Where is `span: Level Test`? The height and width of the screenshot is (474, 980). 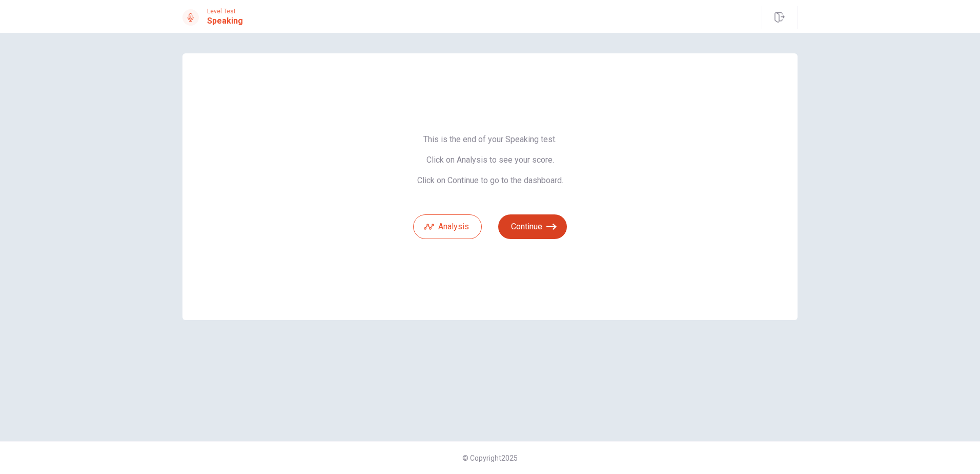 span: Level Test is located at coordinates (225, 11).